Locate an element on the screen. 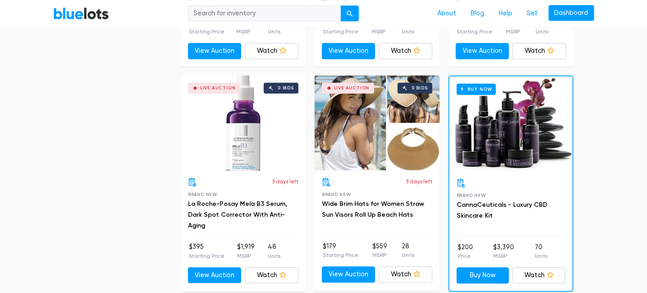 The width and height of the screenshot is (647, 293). li: $559 is located at coordinates (380, 250).